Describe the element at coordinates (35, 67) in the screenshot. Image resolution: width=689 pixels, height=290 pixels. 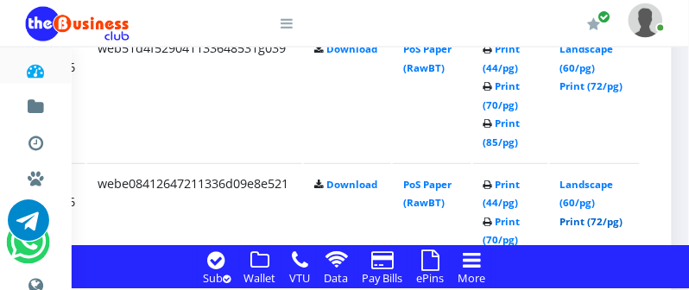
I see `a: Dashboard` at that location.